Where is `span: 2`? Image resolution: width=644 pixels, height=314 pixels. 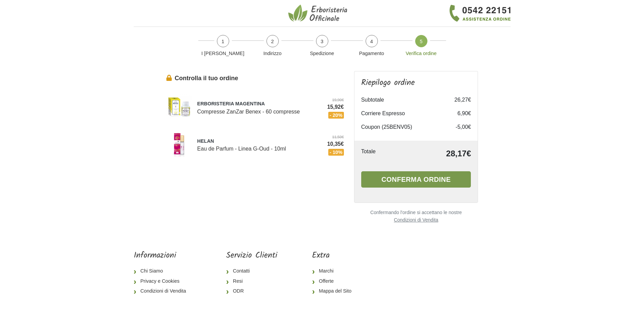
span: 2 is located at coordinates (273, 41).